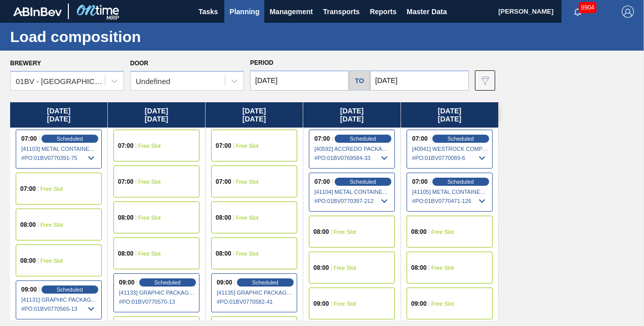  I want to click on span: [41105] METAL CONTAINER CORPORATION - 0008219743, so click(450, 192).